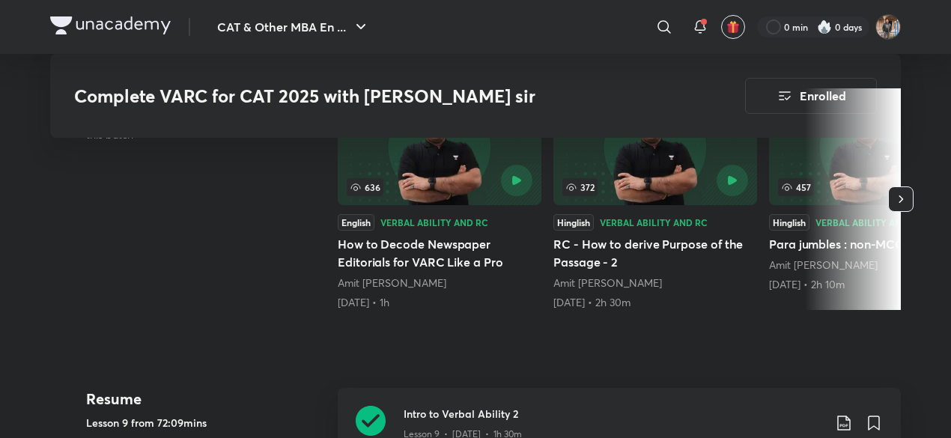 This screenshot has width=951, height=438. What do you see at coordinates (293, 27) in the screenshot?
I see `button: CAT & Other MBA En ...` at bounding box center [293, 27].